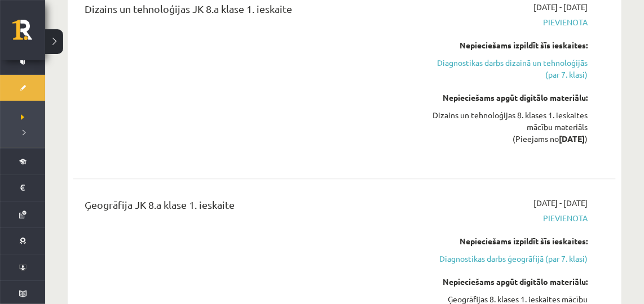  I want to click on div: Dizains un tehnoloģijas 8. klases 1. ieskaites mācību materiāls (Pieejams no ), so click(510, 127).